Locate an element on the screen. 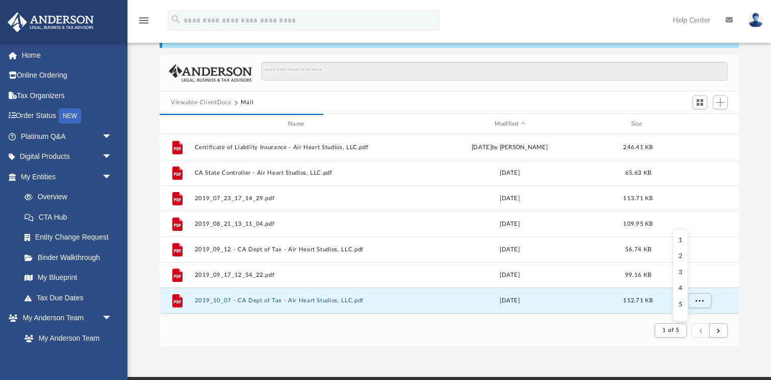  a: Digital Productsarrow_drop_down is located at coordinates (67, 157).